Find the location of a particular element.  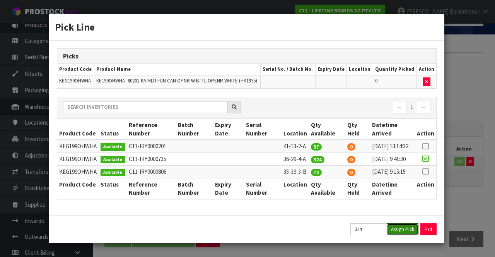

td: 41-13-2-A is located at coordinates (295, 146).